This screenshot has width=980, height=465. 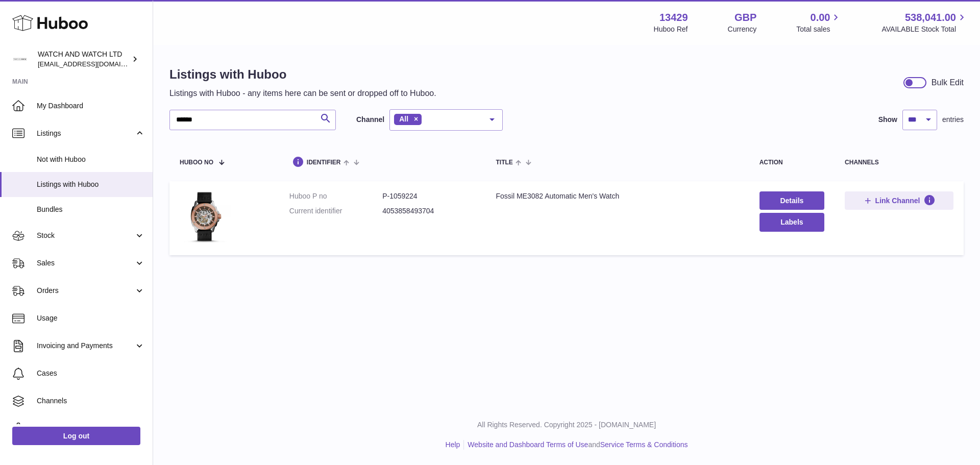 What do you see at coordinates (76, 436) in the screenshot?
I see `a: Log out` at bounding box center [76, 436].